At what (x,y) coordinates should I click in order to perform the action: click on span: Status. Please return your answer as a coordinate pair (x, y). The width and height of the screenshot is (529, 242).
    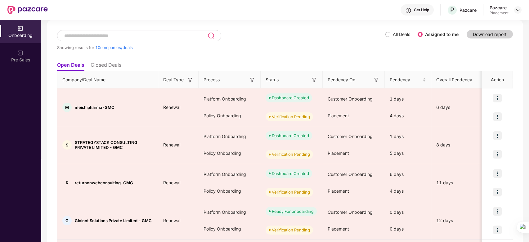
    Looking at the image, I should click on (272, 80).